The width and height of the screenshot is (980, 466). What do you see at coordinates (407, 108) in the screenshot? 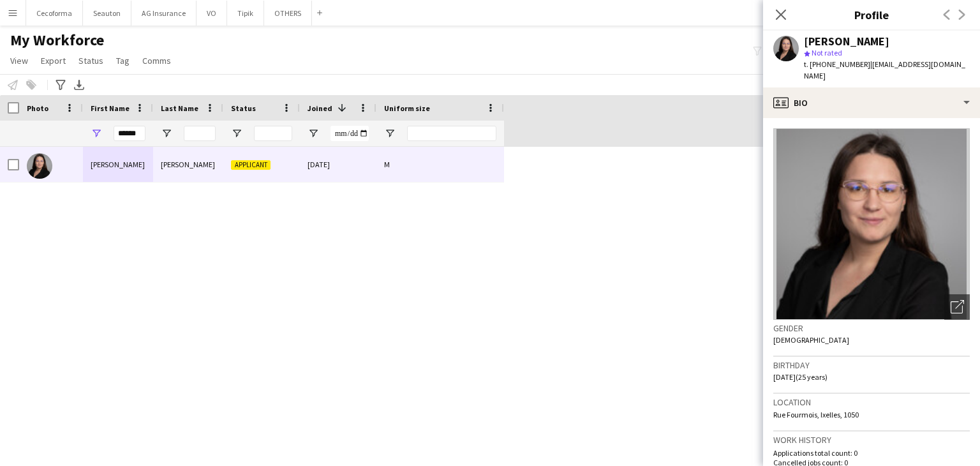
I see `span: Uniform size` at bounding box center [407, 108].